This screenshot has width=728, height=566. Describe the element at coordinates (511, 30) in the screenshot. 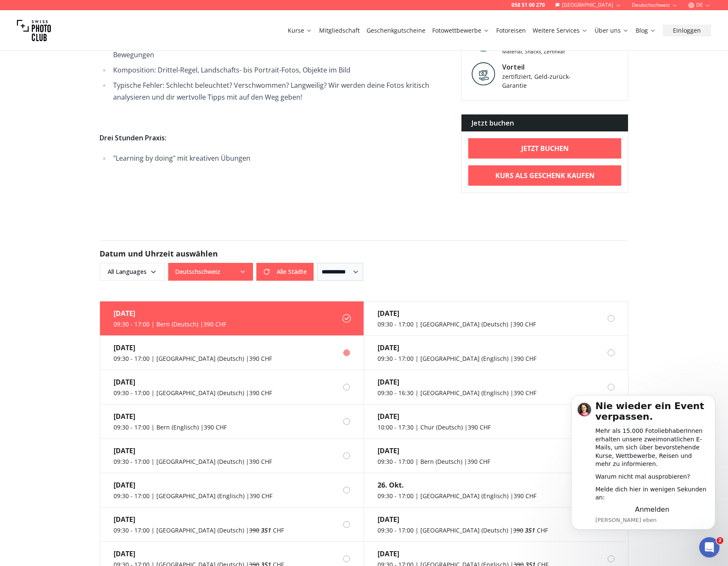

I see `a: Fotoreisen` at that location.